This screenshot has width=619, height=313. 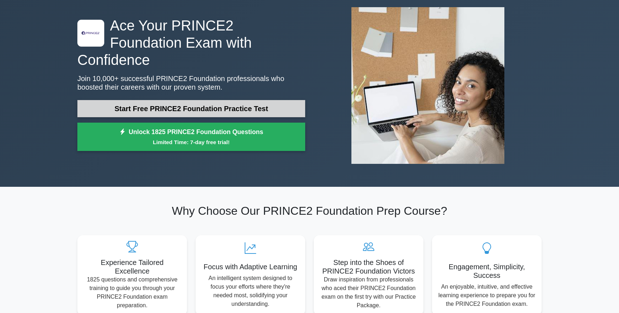 What do you see at coordinates (250, 267) in the screenshot?
I see `h5: Focus with Adaptive Learning` at bounding box center [250, 267].